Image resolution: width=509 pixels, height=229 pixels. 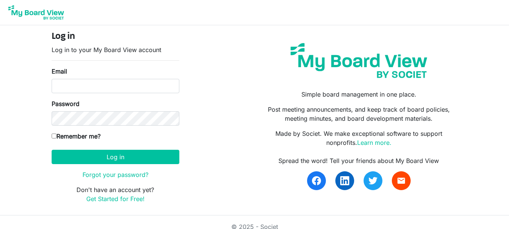 What do you see at coordinates (36, 12) in the screenshot?
I see `img: My Board View Logo` at bounding box center [36, 12].